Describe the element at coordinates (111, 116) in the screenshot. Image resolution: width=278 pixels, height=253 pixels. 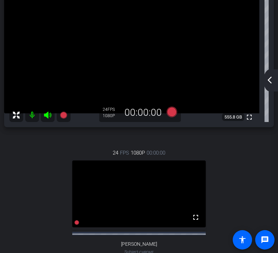
I see `div: 1080P` at that location.